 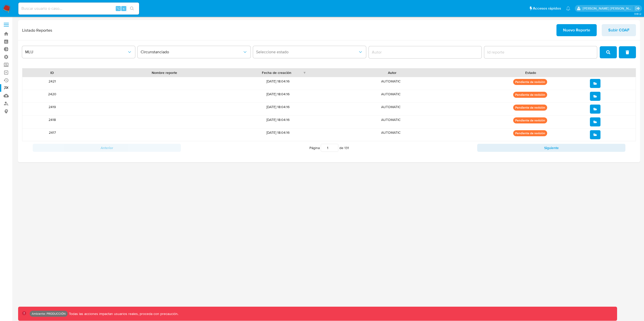 I want to click on span: s, so click(x=124, y=8).